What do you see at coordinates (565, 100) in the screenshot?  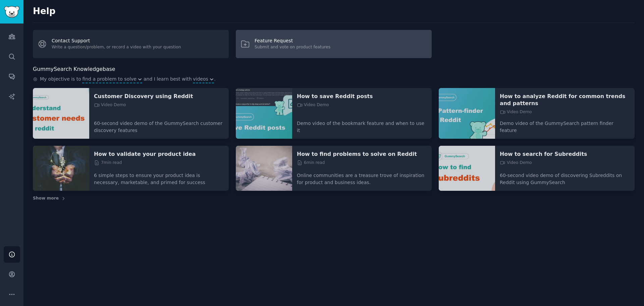 I see `a: How to analyze Reddit for common trends and patterns` at bounding box center [565, 100].